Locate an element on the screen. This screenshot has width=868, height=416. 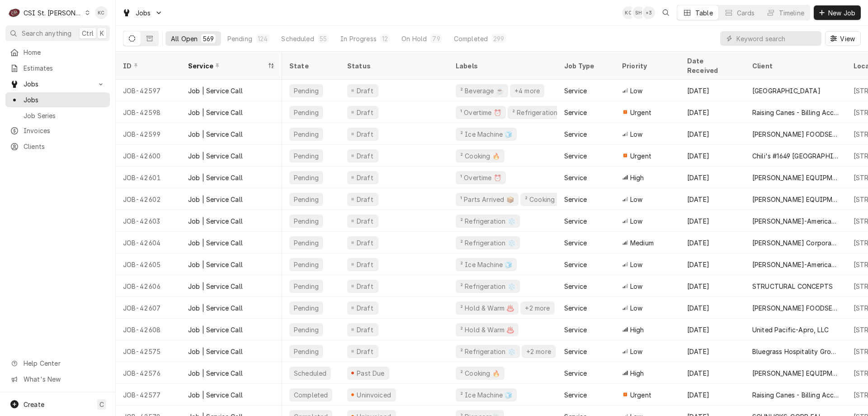
a: Jobs is located at coordinates (57, 99).